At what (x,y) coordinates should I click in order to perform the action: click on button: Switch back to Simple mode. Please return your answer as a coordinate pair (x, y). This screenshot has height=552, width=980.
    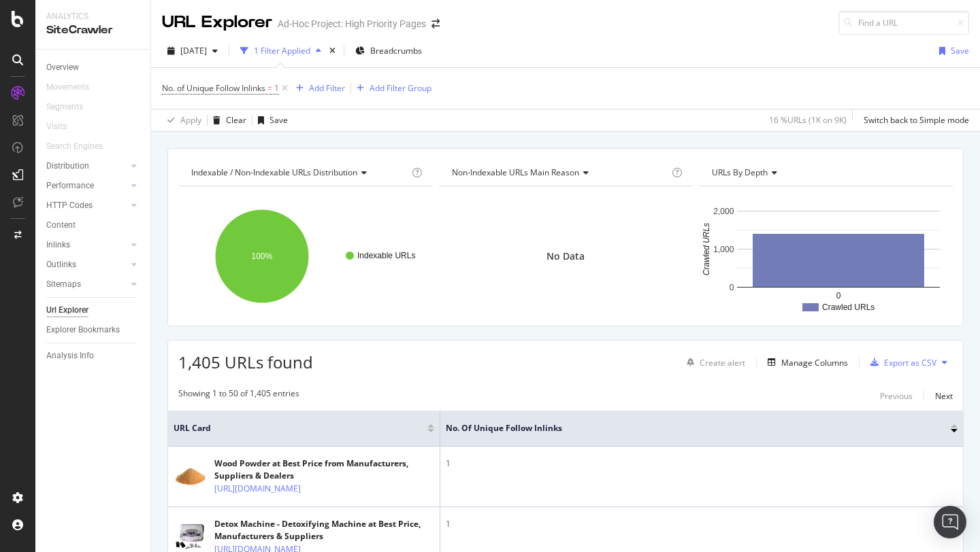
    Looking at the image, I should click on (914, 121).